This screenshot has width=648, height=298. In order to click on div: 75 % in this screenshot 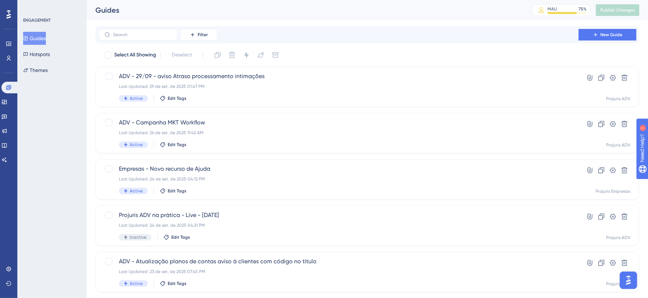, I will do `click(583, 9)`.